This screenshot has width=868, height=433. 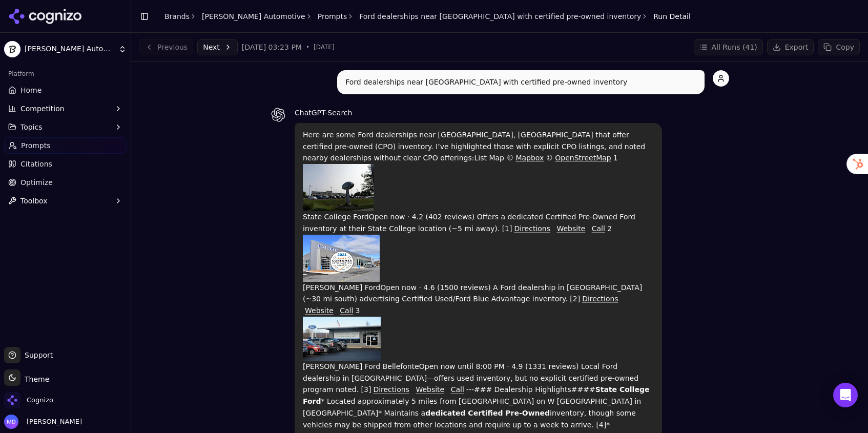 What do you see at coordinates (65, 164) in the screenshot?
I see `a: Citations` at bounding box center [65, 164].